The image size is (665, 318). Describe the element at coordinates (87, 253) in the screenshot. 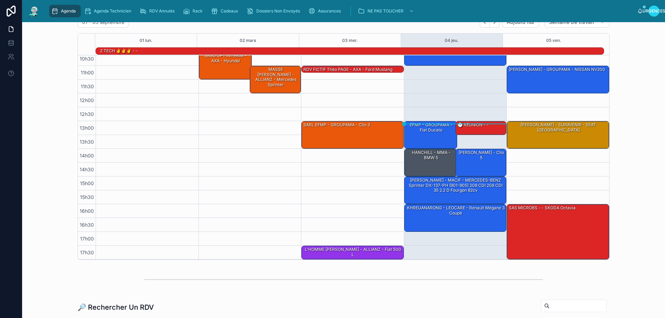

I see `font: 17h30` at that location.